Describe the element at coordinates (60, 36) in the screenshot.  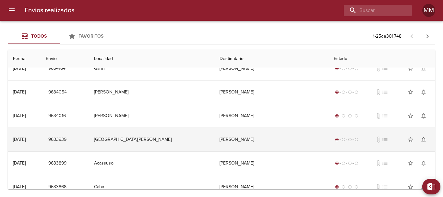
I see `div: Tabs Envios` at that location.